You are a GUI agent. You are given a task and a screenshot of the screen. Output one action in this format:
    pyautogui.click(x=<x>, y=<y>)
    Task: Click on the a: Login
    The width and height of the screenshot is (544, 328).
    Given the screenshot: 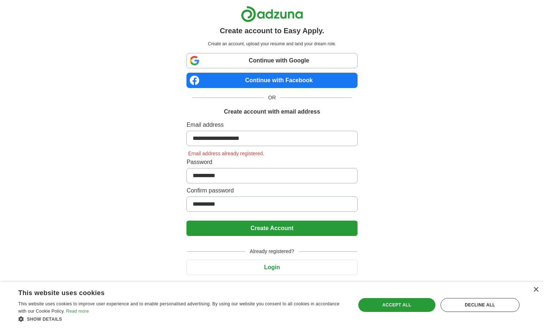 What is the action you would take?
    pyautogui.click(x=272, y=267)
    